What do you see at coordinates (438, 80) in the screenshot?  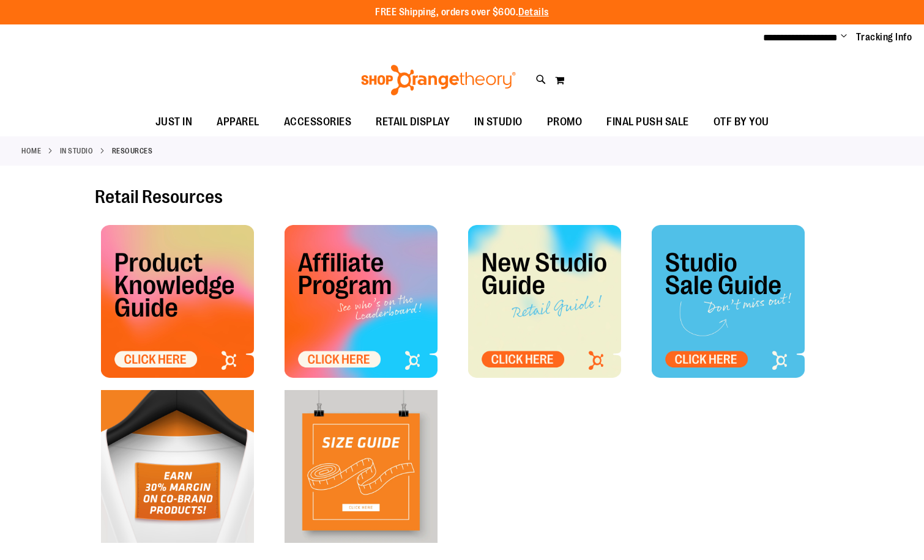 I see `img: Shop Orangetheory` at bounding box center [438, 80].